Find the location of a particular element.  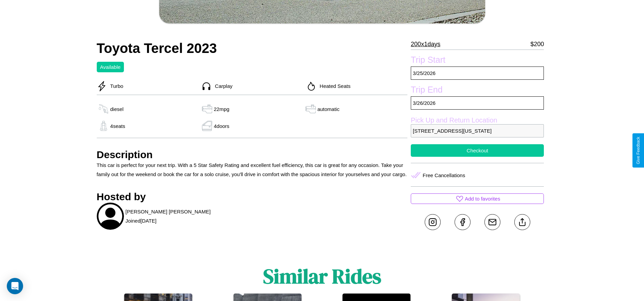

p: diesel is located at coordinates (117, 109).